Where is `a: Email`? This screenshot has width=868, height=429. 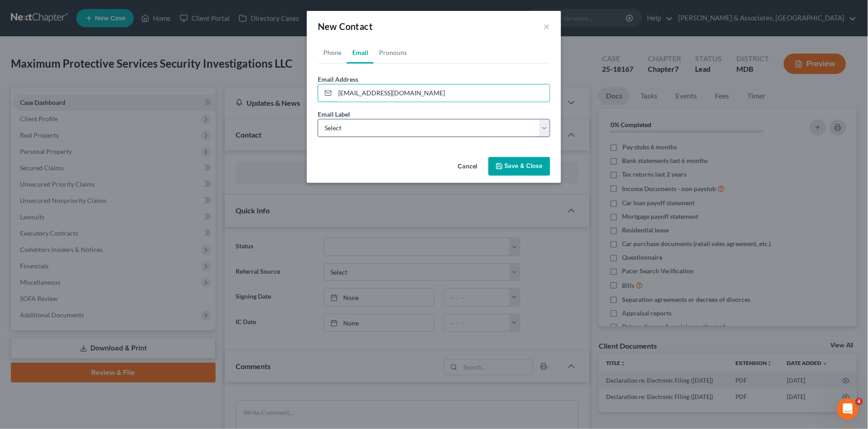
a: Email is located at coordinates (360, 53).